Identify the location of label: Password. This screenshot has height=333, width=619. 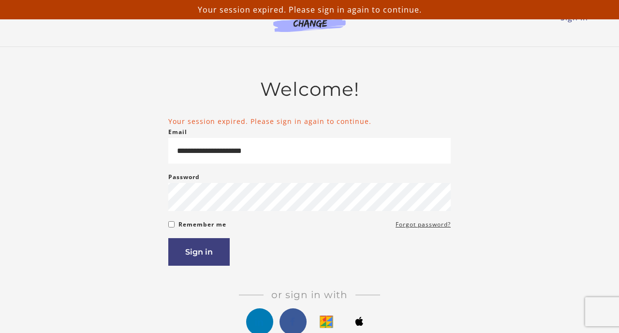
(184, 177).